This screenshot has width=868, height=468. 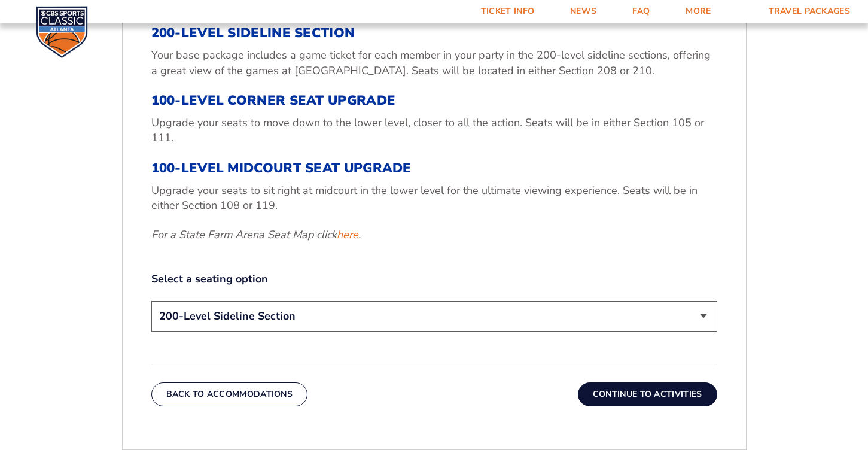 I want to click on label: Select a seating option, so click(x=435, y=279).